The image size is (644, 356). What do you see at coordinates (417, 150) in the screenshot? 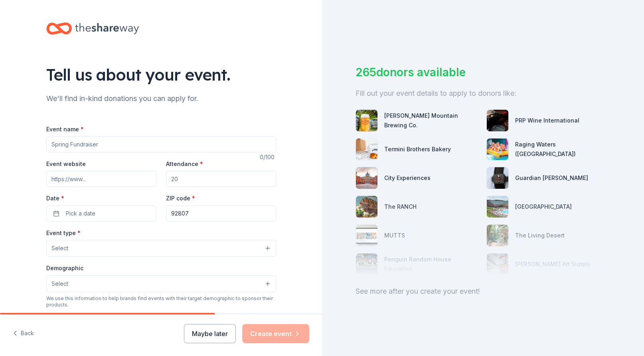
I see `div: Termini Brothers Bakery` at bounding box center [417, 150].